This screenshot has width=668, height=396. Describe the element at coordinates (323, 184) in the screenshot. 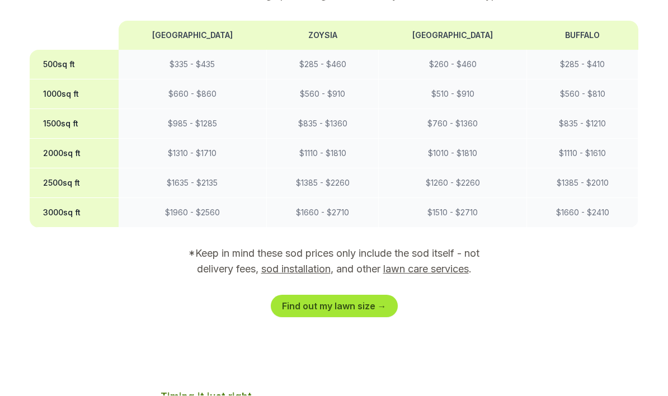

I see `td: $ 1385 - $ 2260` at that location.